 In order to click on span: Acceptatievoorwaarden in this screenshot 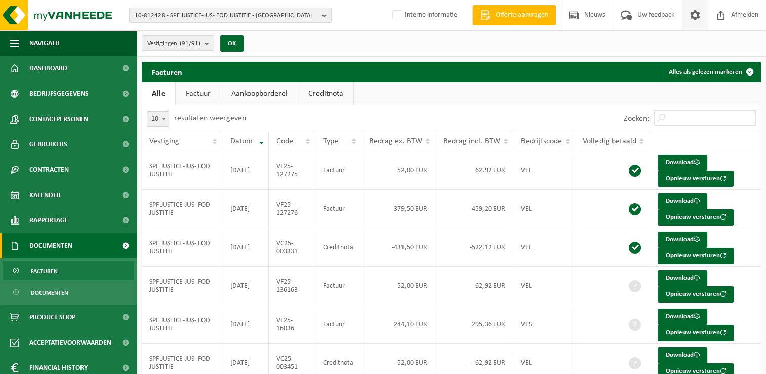, I will do `click(70, 342)`.